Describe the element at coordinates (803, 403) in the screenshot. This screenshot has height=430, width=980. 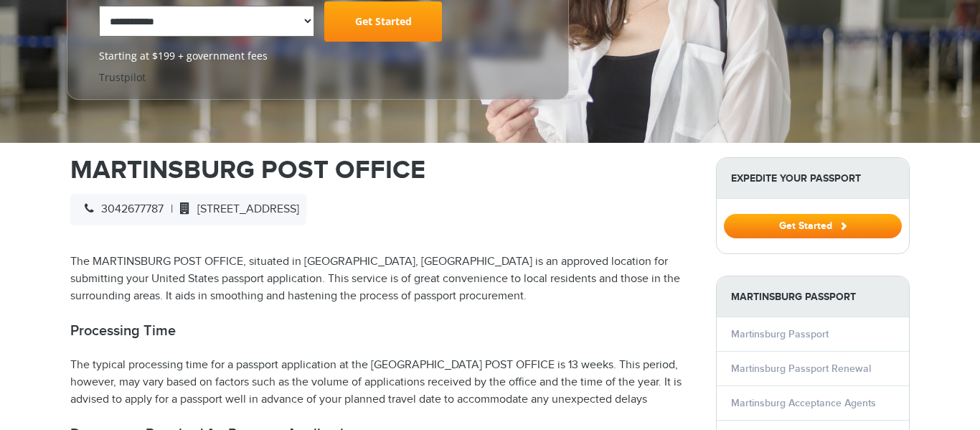
I see `a: Martinsburg Acceptance Agents` at that location.